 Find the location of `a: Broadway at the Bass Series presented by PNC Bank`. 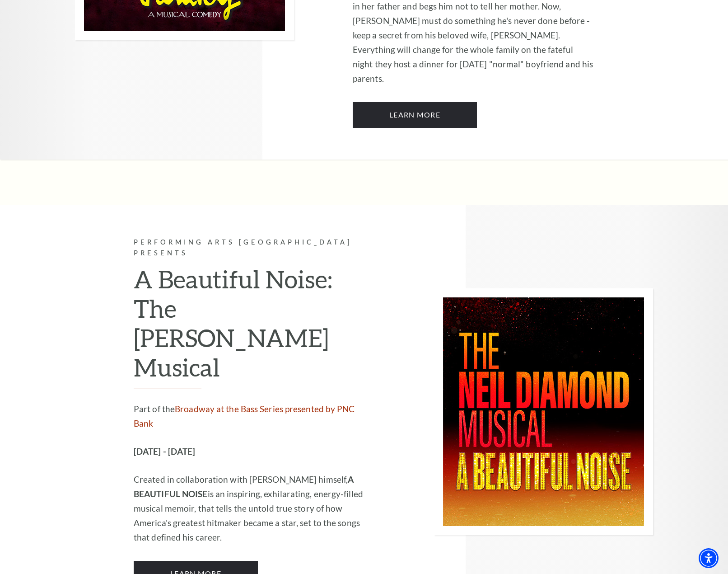

a: Broadway at the Bass Series presented by PNC Bank is located at coordinates (245, 416).